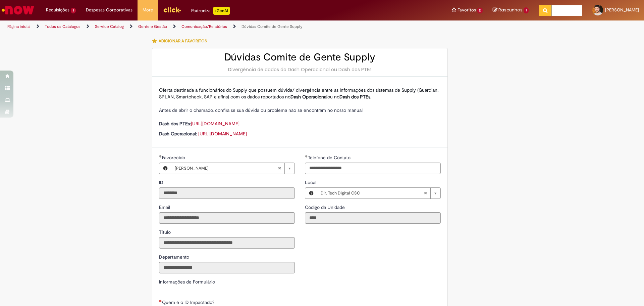  What do you see at coordinates (326, 207) in the screenshot?
I see `span: Somente leitura - Código da Unidade` at bounding box center [326, 207].